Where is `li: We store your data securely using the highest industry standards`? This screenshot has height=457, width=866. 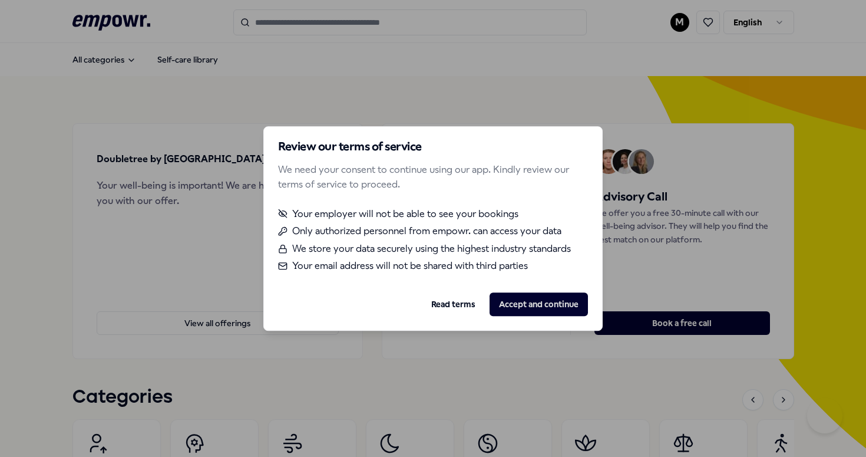 li: We store your data securely using the highest industry standards is located at coordinates (433, 249).